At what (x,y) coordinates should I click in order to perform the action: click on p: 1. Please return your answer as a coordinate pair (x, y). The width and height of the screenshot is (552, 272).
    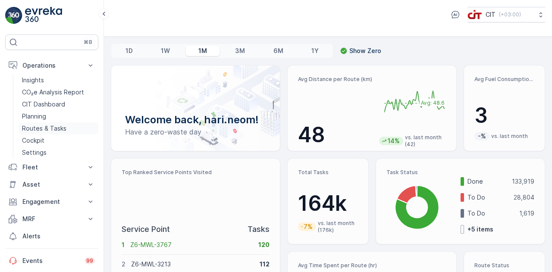
    Looking at the image, I should click on (123, 245).